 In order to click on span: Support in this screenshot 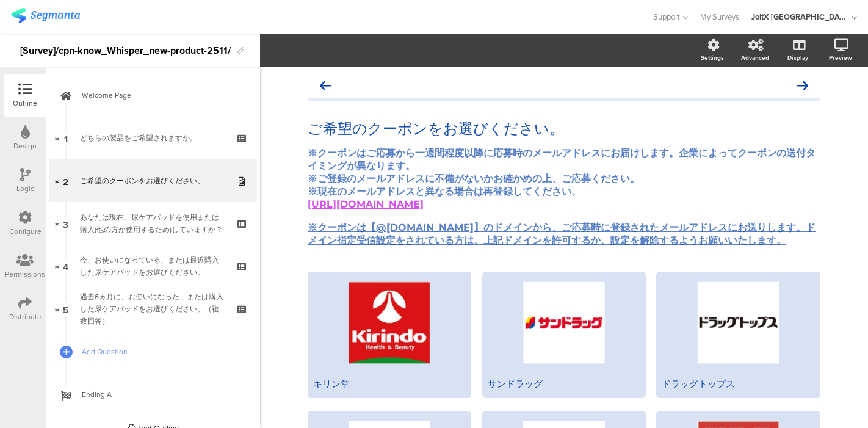, I will do `click(667, 17)`.